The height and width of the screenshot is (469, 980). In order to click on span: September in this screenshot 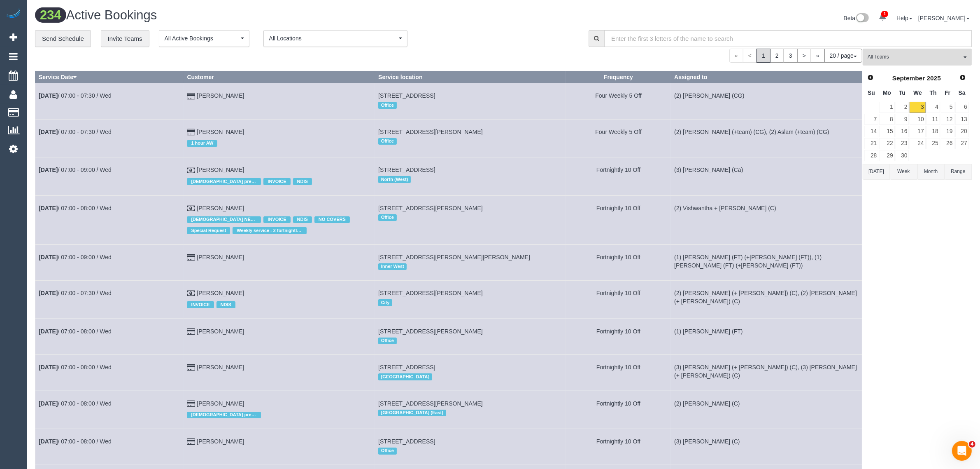, I will do `click(909, 78)`.